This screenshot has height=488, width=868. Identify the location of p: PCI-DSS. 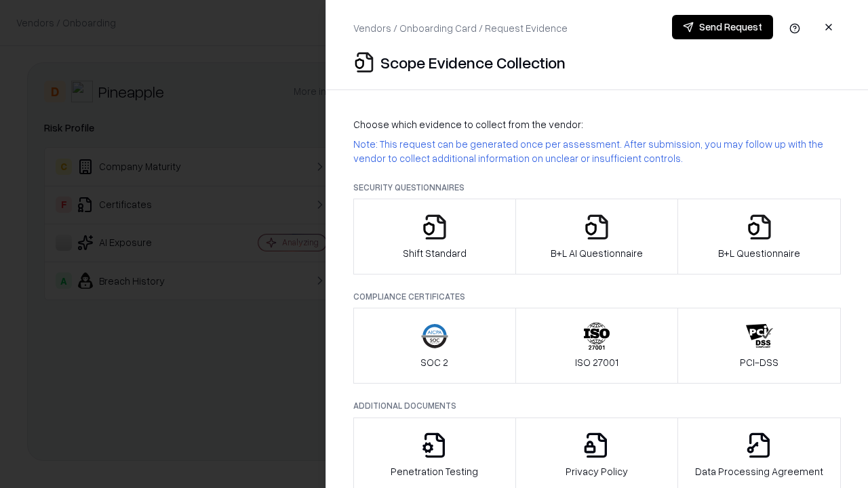
(758, 362).